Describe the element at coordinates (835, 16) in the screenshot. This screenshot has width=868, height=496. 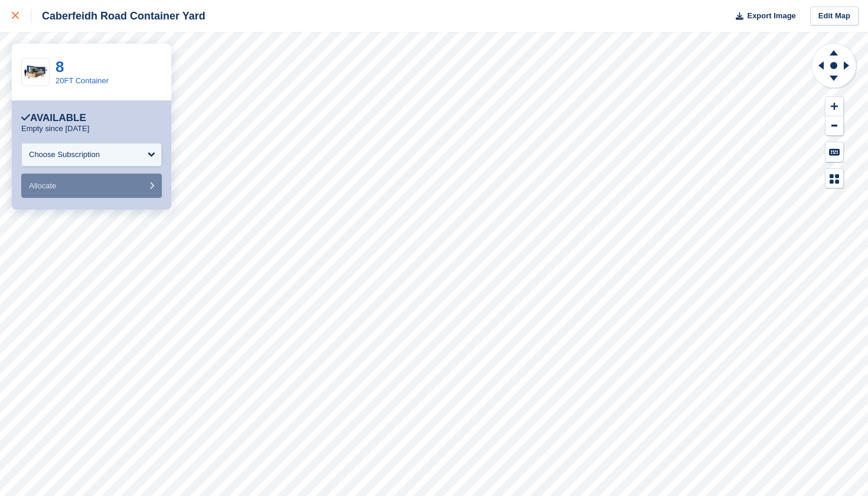
I see `a: Edit Map` at that location.